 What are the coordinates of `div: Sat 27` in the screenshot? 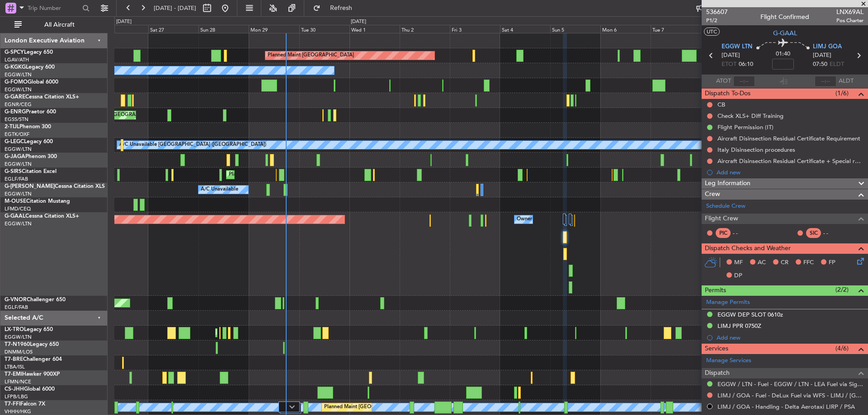 It's located at (173, 29).